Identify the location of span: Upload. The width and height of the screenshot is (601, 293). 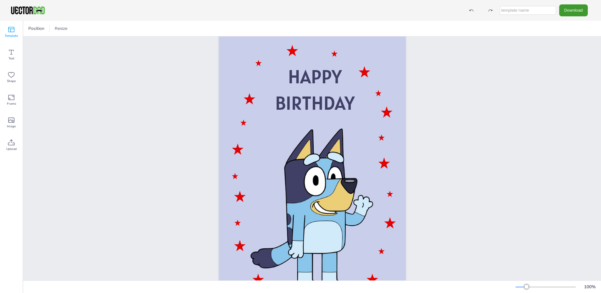
(11, 149).